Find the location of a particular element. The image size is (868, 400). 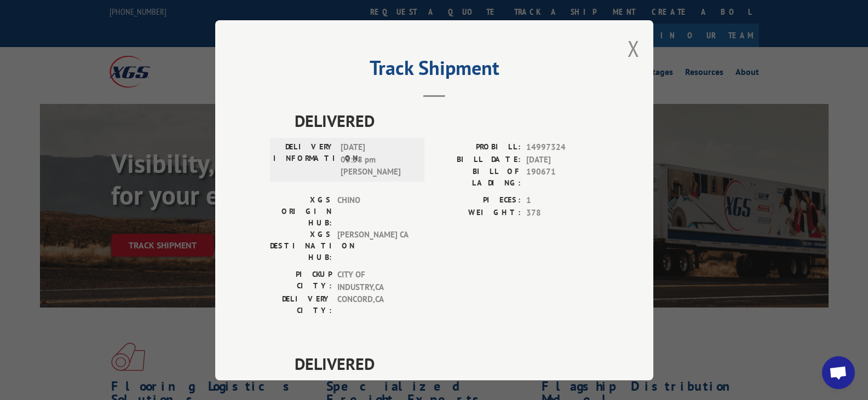

label: PROBILL: is located at coordinates (478, 147).